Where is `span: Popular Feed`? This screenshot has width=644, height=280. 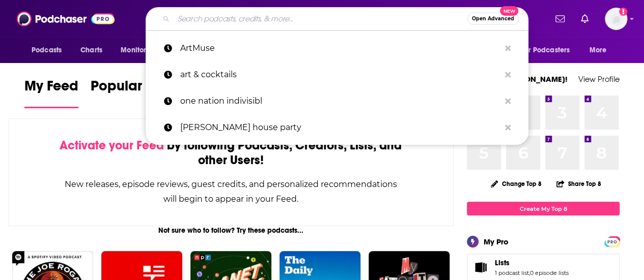
span: Popular Feed is located at coordinates (134, 89).